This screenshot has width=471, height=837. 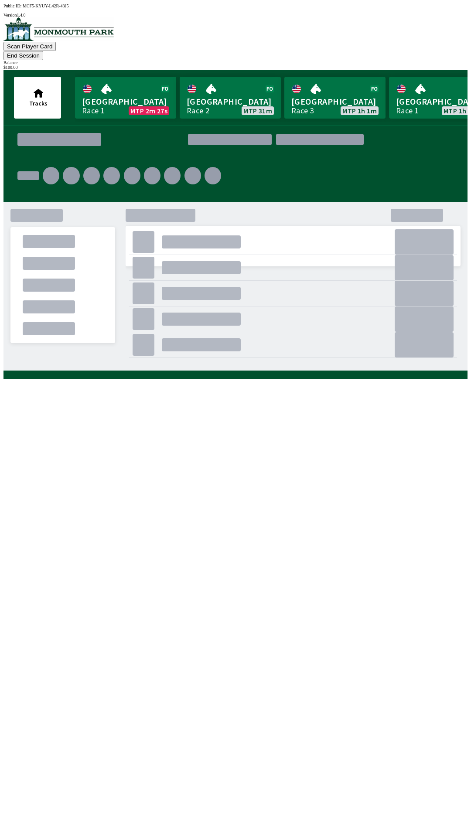 What do you see at coordinates (235, 15) in the screenshot?
I see `div: Version 1.4.0` at bounding box center [235, 15].